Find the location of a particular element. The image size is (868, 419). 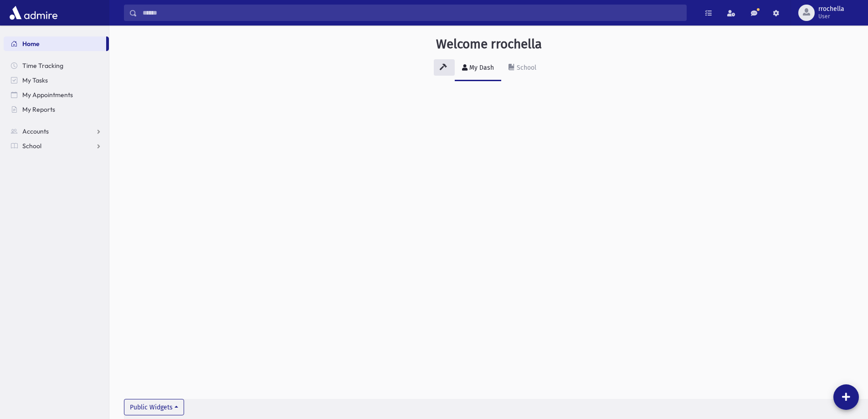

span: School is located at coordinates (32, 146).